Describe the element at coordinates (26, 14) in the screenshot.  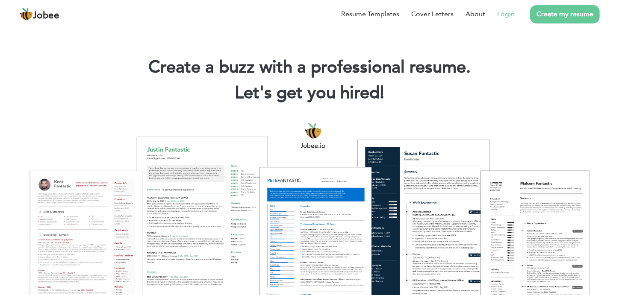
I see `img: jobee.io` at that location.